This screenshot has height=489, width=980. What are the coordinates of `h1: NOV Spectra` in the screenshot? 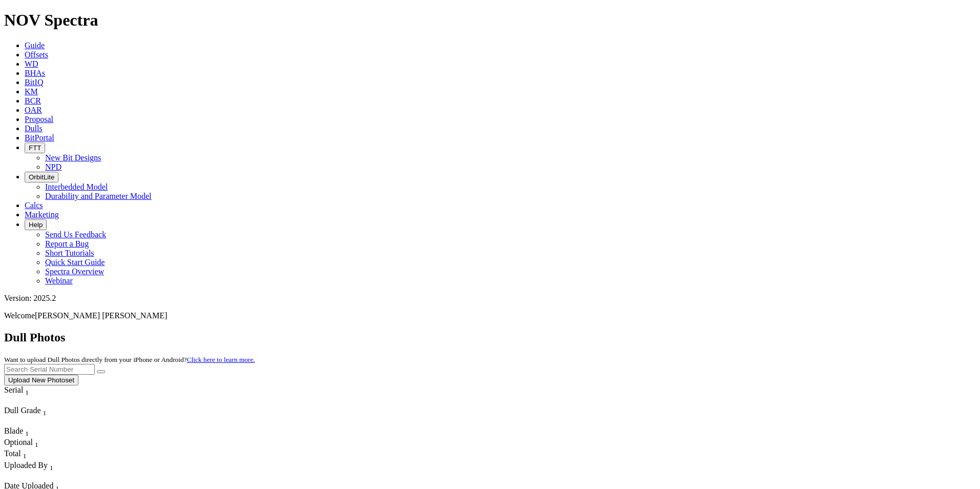 It's located at (490, 20).